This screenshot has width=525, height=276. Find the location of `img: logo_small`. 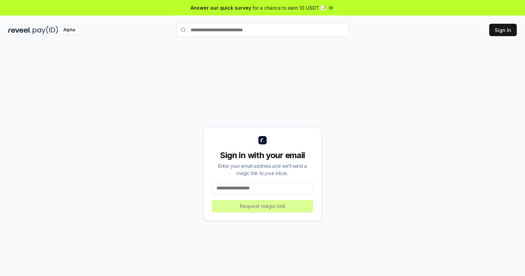

img: logo_small is located at coordinates (262, 140).